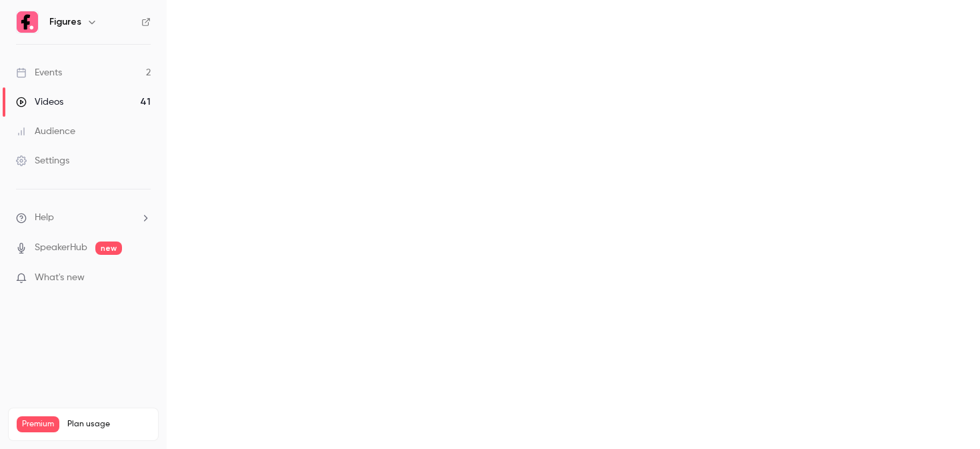 The image size is (980, 449). I want to click on a: SpeakerHub, so click(60, 248).